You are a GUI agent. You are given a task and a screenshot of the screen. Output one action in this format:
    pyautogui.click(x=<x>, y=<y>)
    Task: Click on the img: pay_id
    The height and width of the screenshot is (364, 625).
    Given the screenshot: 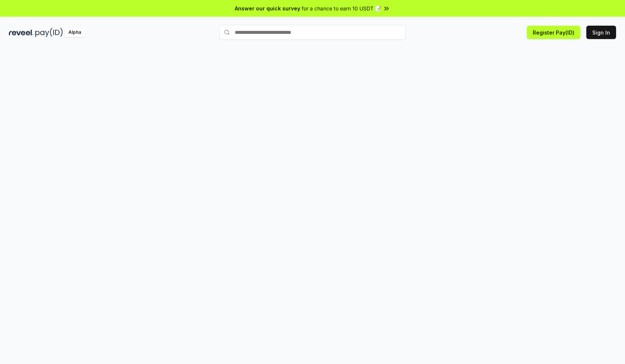 What is the action you would take?
    pyautogui.click(x=49, y=32)
    